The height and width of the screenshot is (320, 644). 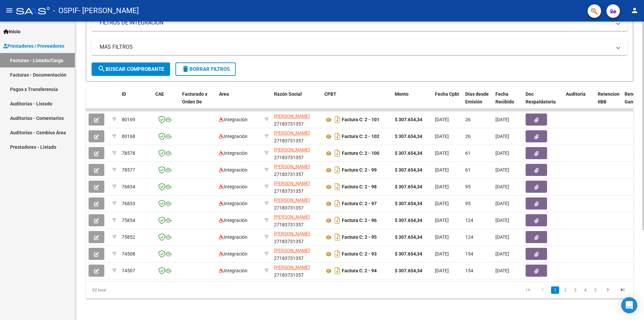 I want to click on strong: Factura C: 2 - 97, so click(x=359, y=204).